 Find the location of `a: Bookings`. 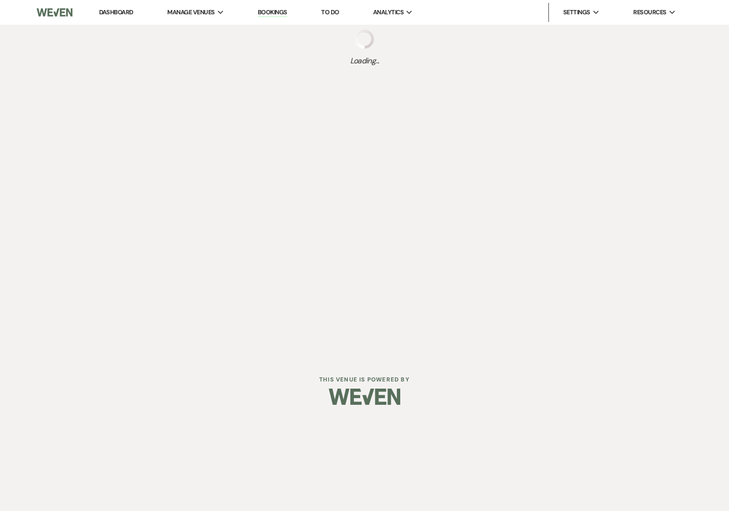

a: Bookings is located at coordinates (272, 12).